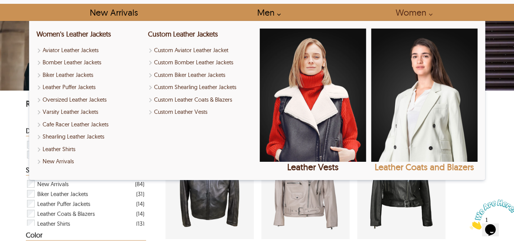 The image size is (514, 244). I want to click on a: Shop Custom Leather Coats & Blazers, so click(201, 100).